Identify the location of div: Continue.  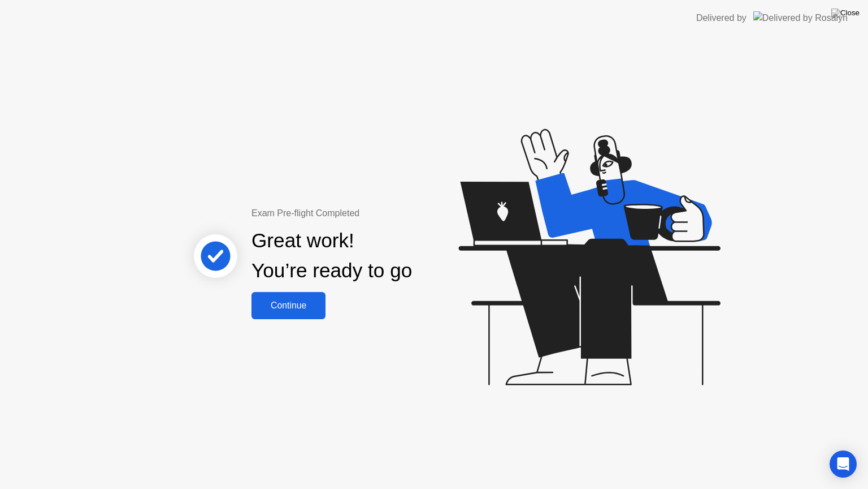
(288, 306).